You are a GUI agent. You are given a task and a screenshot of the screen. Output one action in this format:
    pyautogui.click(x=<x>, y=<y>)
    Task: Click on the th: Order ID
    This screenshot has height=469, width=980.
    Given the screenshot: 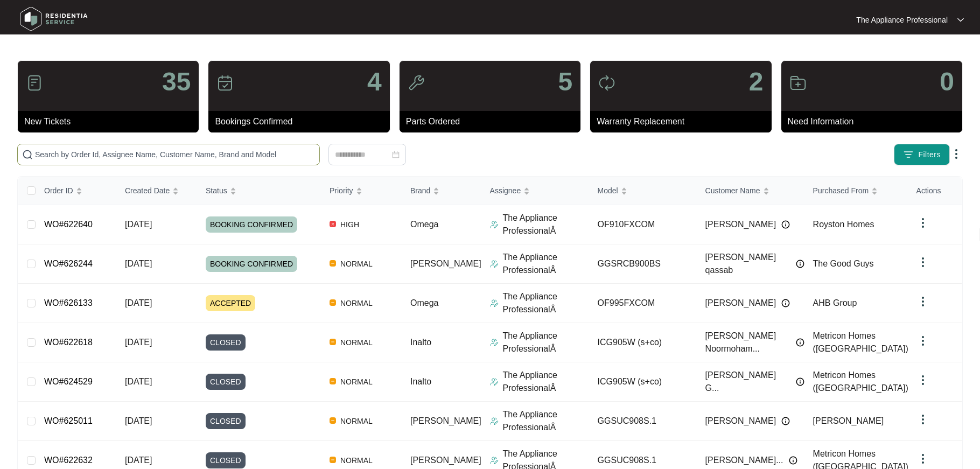 What is the action you would take?
    pyautogui.click(x=76, y=190)
    